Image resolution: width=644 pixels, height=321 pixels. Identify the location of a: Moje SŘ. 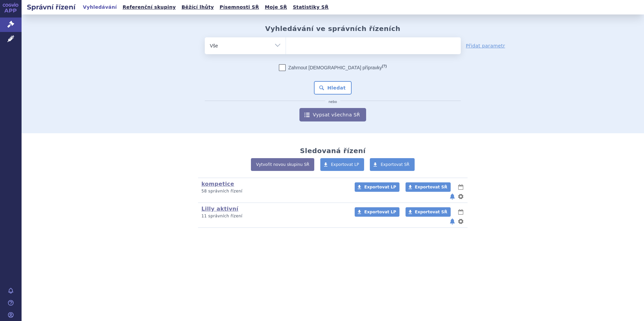
(276, 7).